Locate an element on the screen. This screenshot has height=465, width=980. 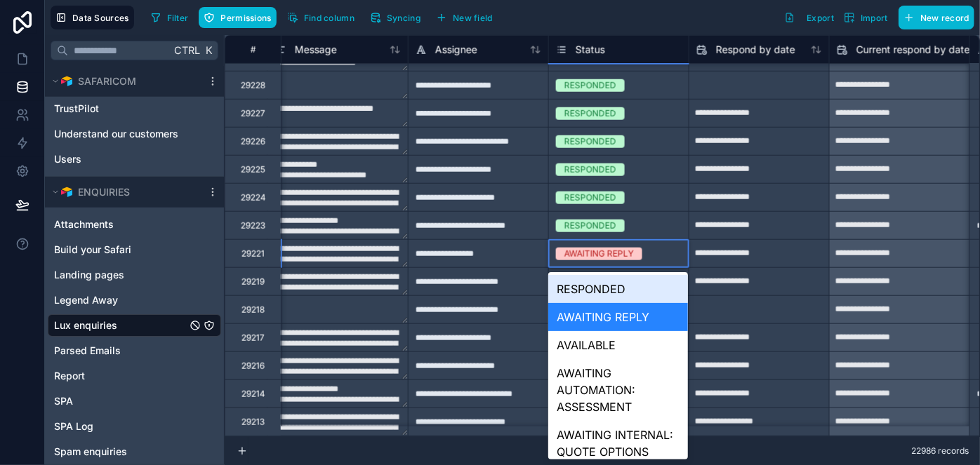
div: 29214 is located at coordinates (253, 394).